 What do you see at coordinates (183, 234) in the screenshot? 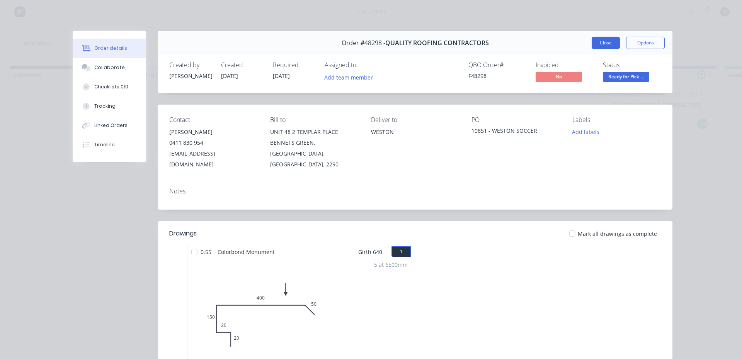
I see `div: Drawings` at bounding box center [183, 234].